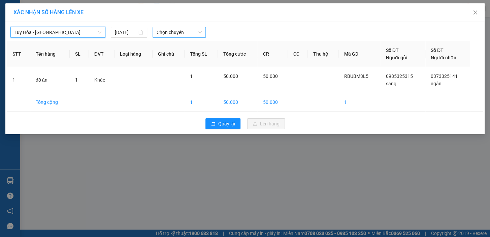 The image size is (490, 237). What do you see at coordinates (298, 54) in the screenshot?
I see `th: CC` at bounding box center [298, 54].